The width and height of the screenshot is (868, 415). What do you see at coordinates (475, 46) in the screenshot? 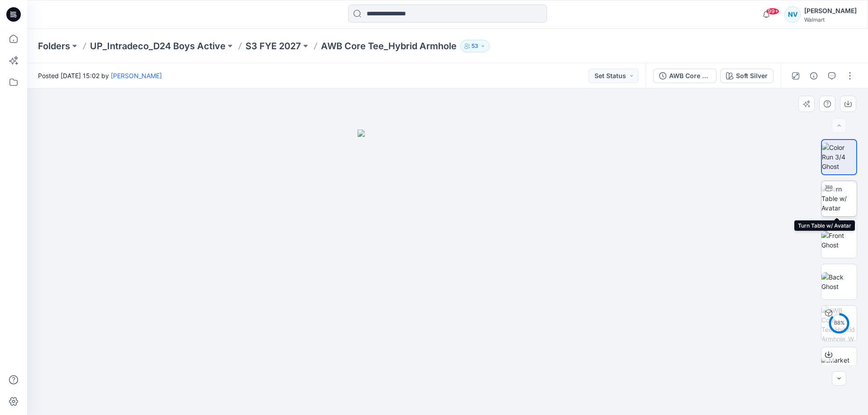
I see `button: 53` at bounding box center [475, 46].